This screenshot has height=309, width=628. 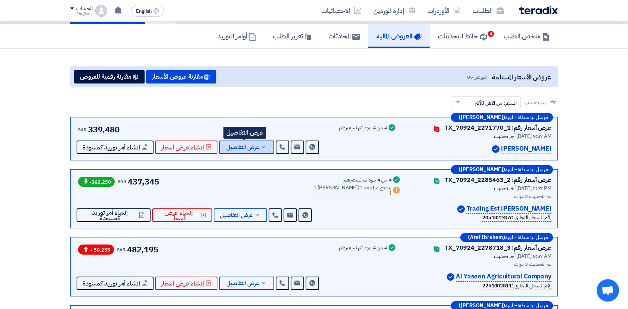 What do you see at coordinates (477, 77) in the screenshot?
I see `span: عروض 85` at bounding box center [477, 77].